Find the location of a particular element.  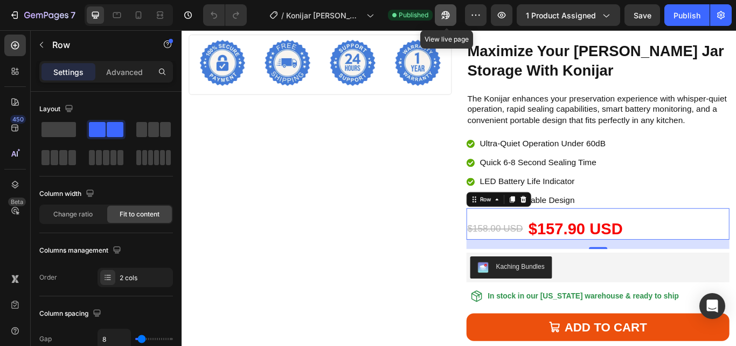

div: Gap is located at coordinates (45, 339).